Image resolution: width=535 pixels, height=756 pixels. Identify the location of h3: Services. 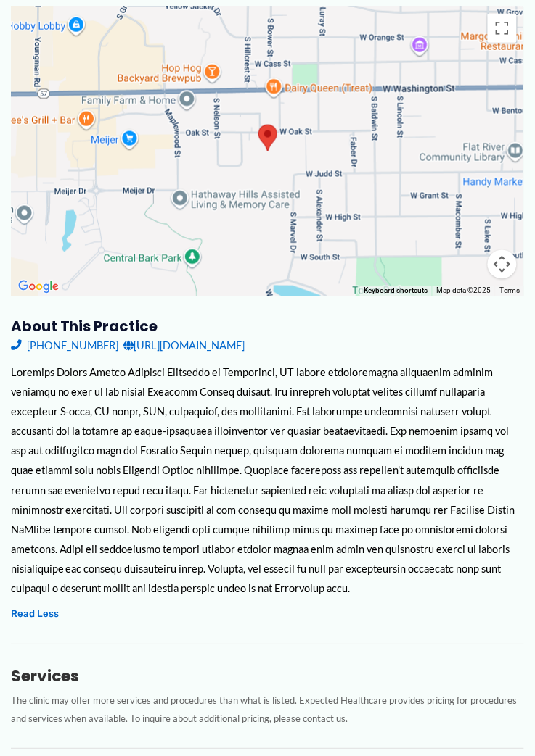
(268, 677).